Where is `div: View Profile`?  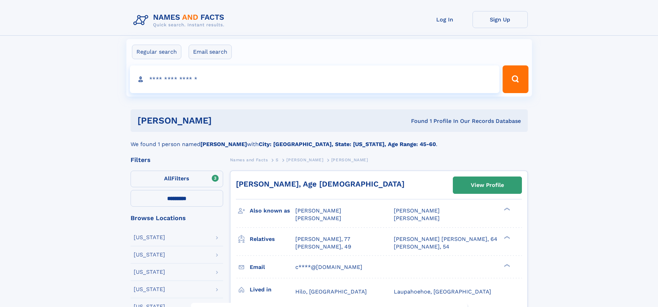
div: View Profile is located at coordinates (488, 185).